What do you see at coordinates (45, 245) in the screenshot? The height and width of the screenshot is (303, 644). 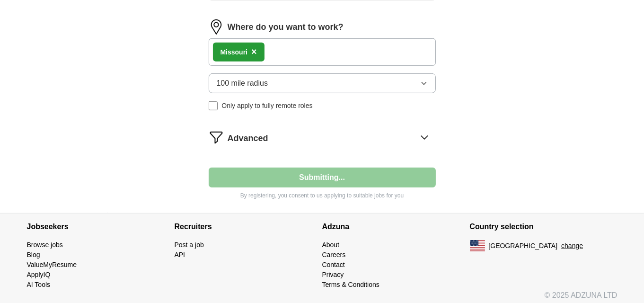 I see `a: Browse jobs` at bounding box center [45, 245].